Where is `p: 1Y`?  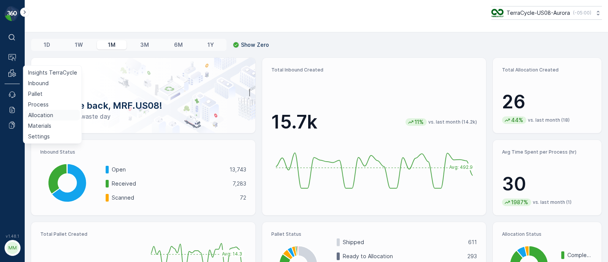 p: 1Y is located at coordinates (211, 45).